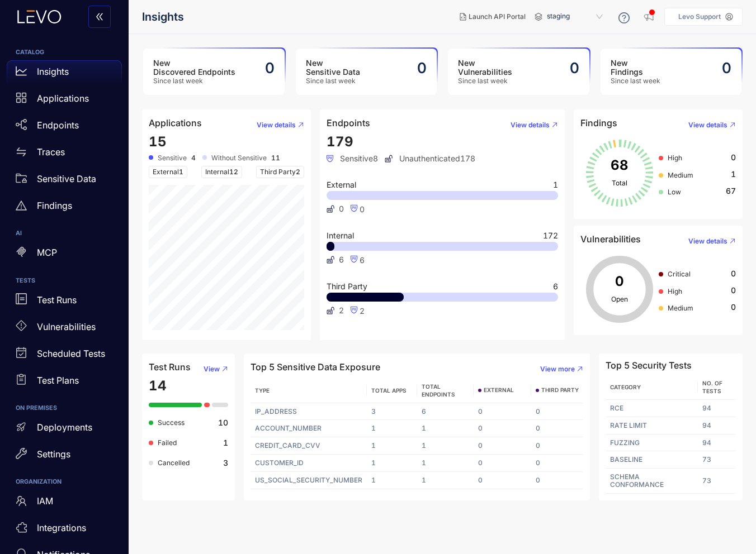 The width and height of the screenshot is (756, 554). What do you see at coordinates (712, 387) in the screenshot?
I see `span: No. of Tests` at bounding box center [712, 387].